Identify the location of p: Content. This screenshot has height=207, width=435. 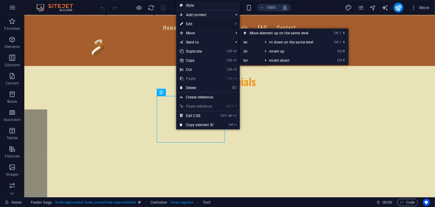
(12, 83).